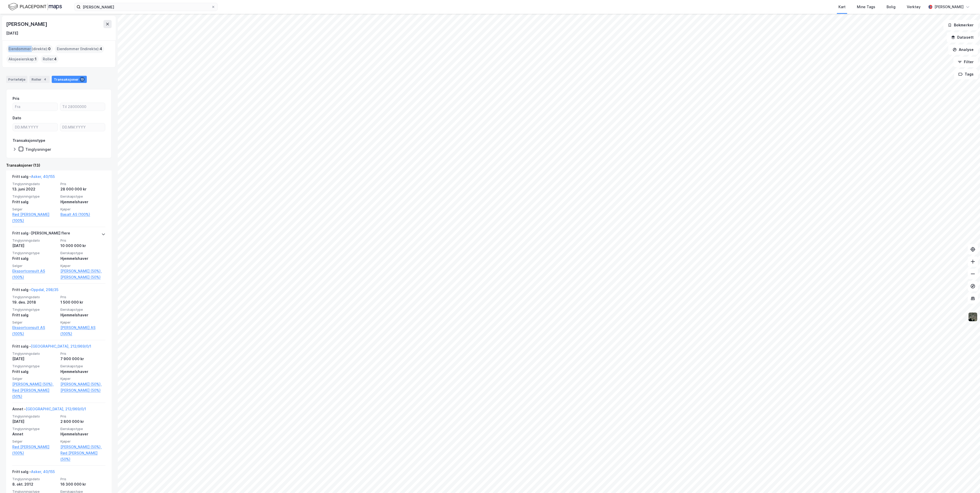 This screenshot has width=980, height=493. I want to click on div: Tinglysninger, so click(38, 149).